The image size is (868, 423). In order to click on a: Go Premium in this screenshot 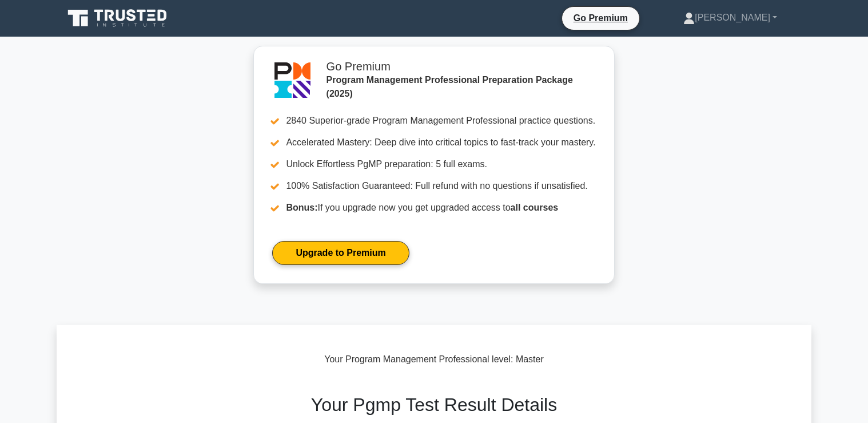, I will do `click(600, 18)`.